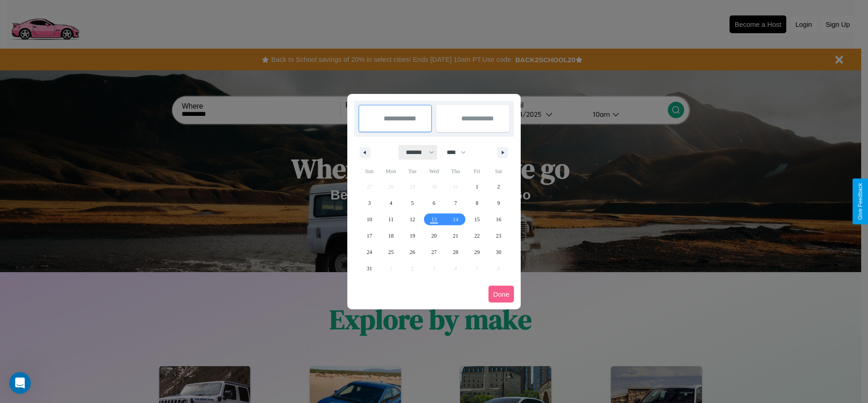 This screenshot has height=403, width=868. What do you see at coordinates (456, 203) in the screenshot?
I see `button: 7` at bounding box center [456, 203].